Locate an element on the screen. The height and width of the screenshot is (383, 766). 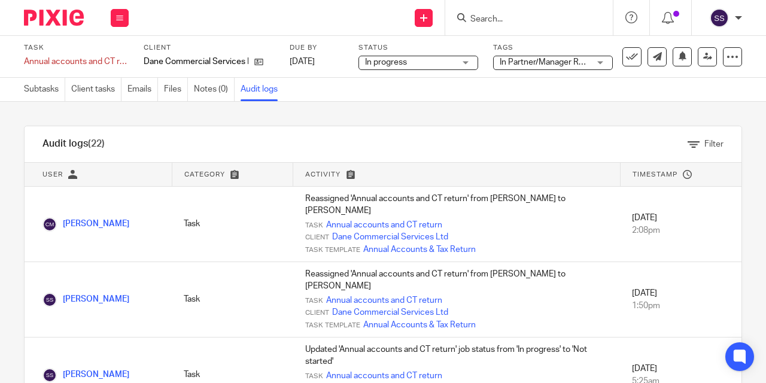
a: Client tasks is located at coordinates (96, 89).